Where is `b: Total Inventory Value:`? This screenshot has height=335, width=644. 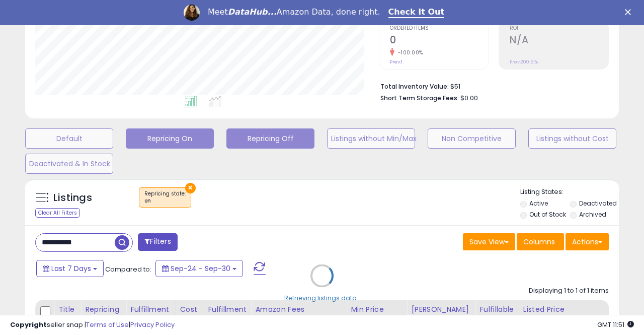 b: Total Inventory Value: is located at coordinates (415, 86).